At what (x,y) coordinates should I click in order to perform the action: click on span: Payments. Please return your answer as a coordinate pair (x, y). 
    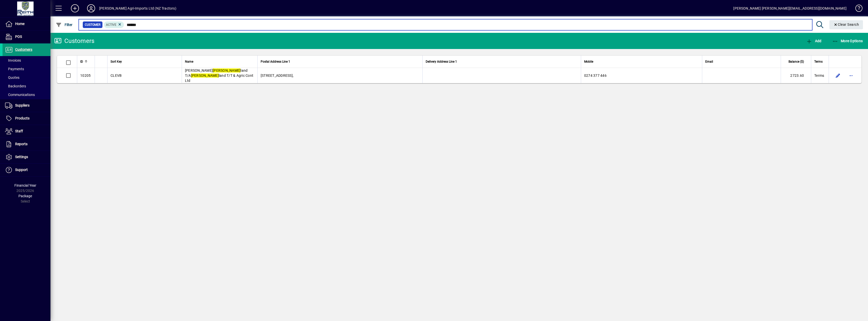
    Looking at the image, I should click on (15, 69).